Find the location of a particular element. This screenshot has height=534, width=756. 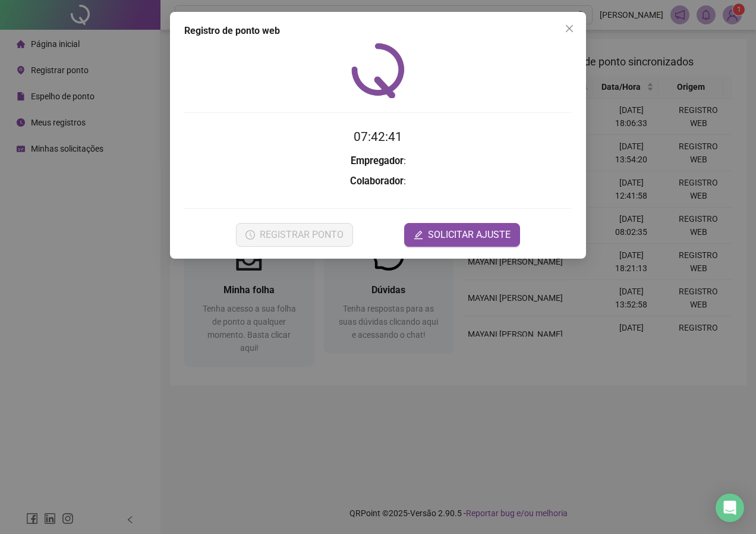

div: Open Intercom Messenger is located at coordinates (730, 508).